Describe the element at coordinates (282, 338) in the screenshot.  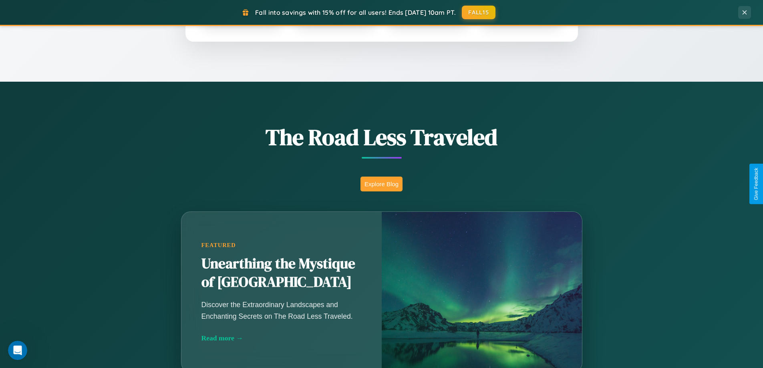
I see `div: Read more →` at that location.